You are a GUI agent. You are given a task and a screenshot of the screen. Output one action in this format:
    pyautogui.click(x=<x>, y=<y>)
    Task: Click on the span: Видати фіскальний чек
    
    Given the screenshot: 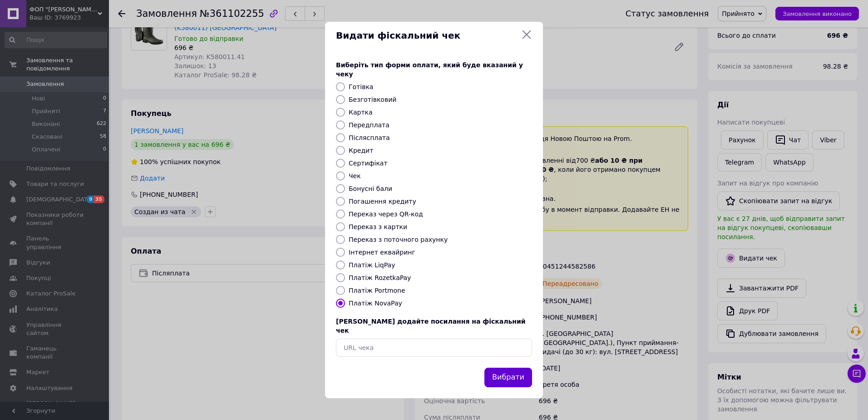 What is the action you would take?
    pyautogui.click(x=427, y=35)
    